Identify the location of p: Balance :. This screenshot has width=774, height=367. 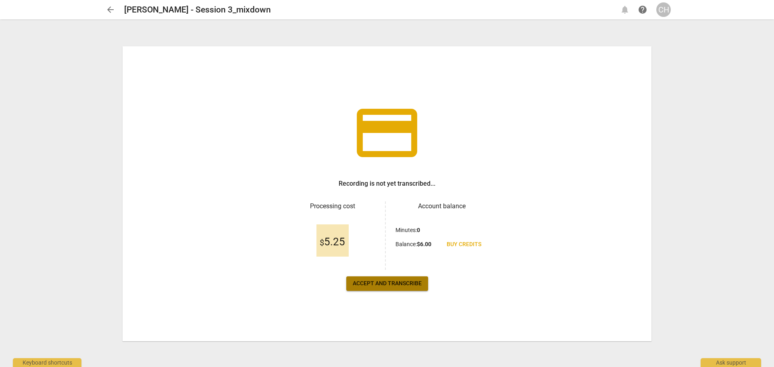
(413, 244).